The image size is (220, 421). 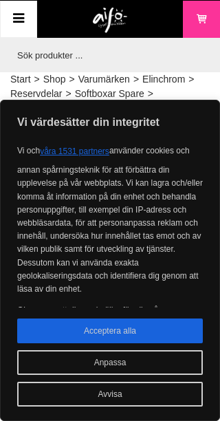 What do you see at coordinates (104, 79) in the screenshot?
I see `a: Varumärken` at bounding box center [104, 79].